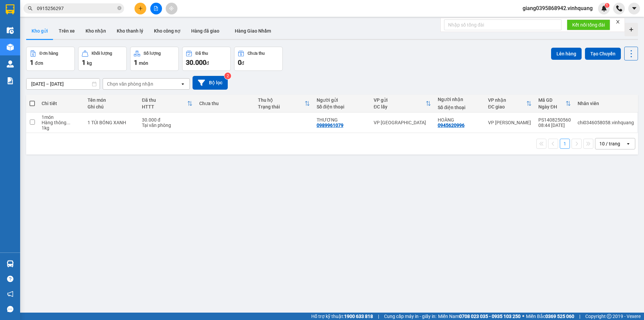 Image resolution: width=644 pixels, height=320 pixels. What do you see at coordinates (61, 128) in the screenshot?
I see `div: 1 kg` at bounding box center [61, 128].